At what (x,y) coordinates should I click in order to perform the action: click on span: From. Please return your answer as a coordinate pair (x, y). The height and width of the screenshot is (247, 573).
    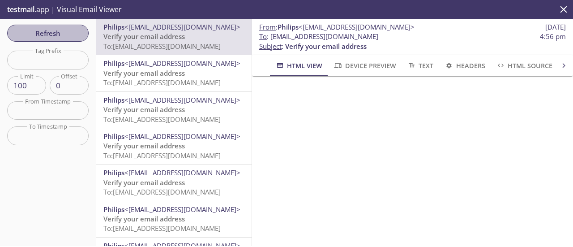
    Looking at the image, I should click on (267, 27).